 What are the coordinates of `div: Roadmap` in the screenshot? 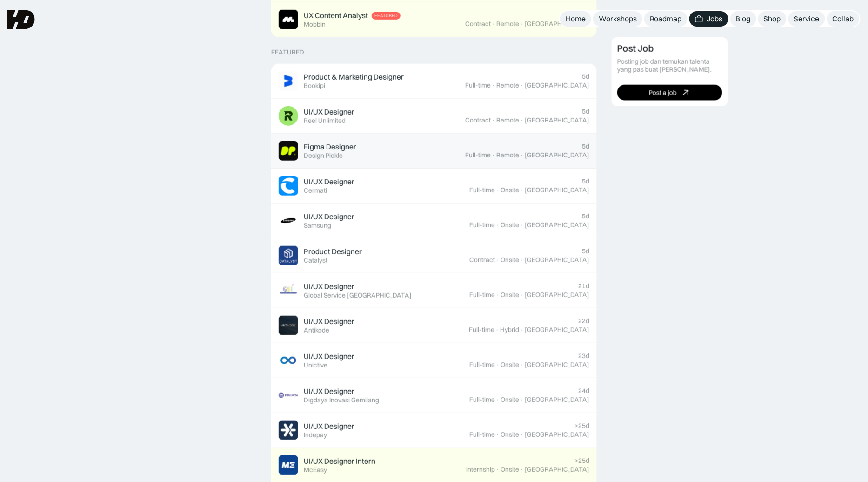 It's located at (666, 19).